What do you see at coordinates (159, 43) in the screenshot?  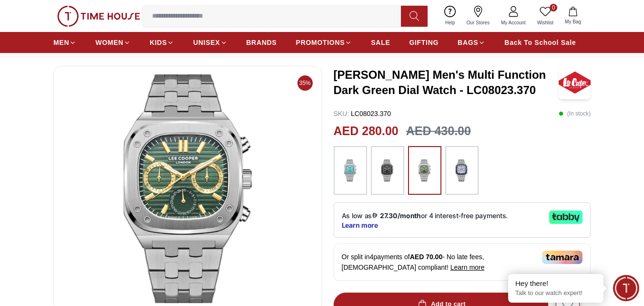 I see `span: KIDS` at bounding box center [159, 43].